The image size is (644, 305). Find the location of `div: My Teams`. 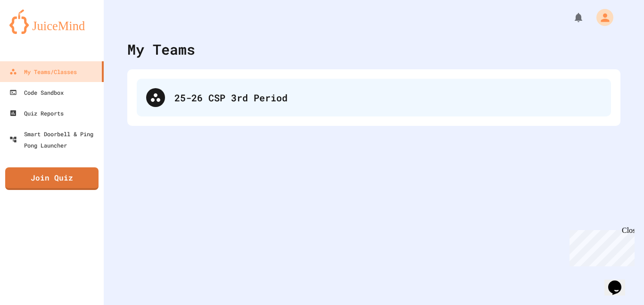

div: My Teams is located at coordinates (161, 49).